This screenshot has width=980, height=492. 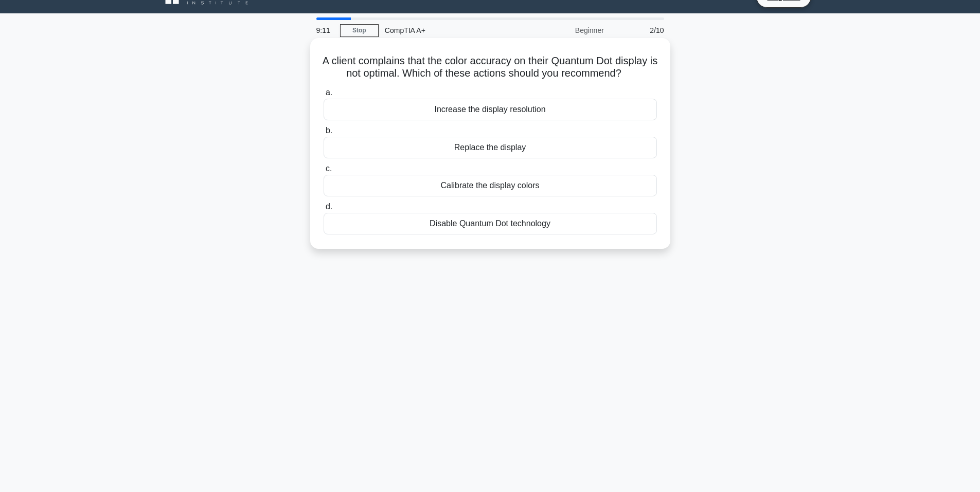 What do you see at coordinates (449, 31) in the screenshot?
I see `div: CompTIA A+` at bounding box center [449, 31].